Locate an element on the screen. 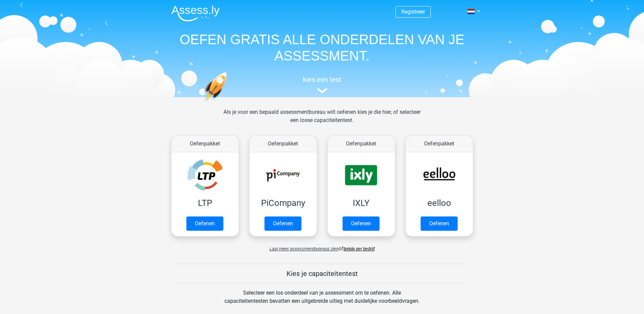 This screenshot has width=644, height=314. img: assessment is located at coordinates (322, 90).